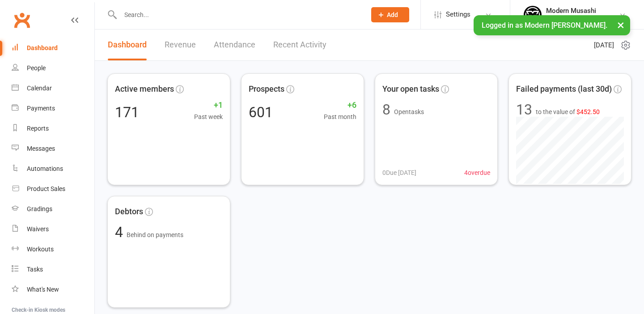 Image resolution: width=644 pixels, height=314 pixels. What do you see at coordinates (588, 112) in the screenshot?
I see `span: $452.50` at bounding box center [588, 112].